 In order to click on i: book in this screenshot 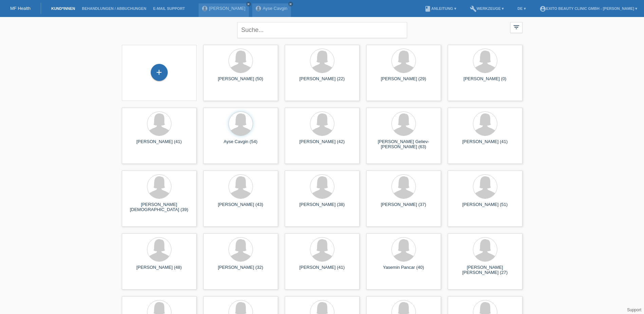, I will do `click(428, 9)`.